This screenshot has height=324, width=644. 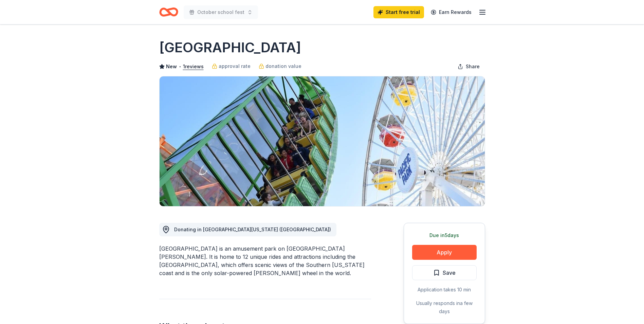 I want to click on button: Share, so click(x=468, y=66).